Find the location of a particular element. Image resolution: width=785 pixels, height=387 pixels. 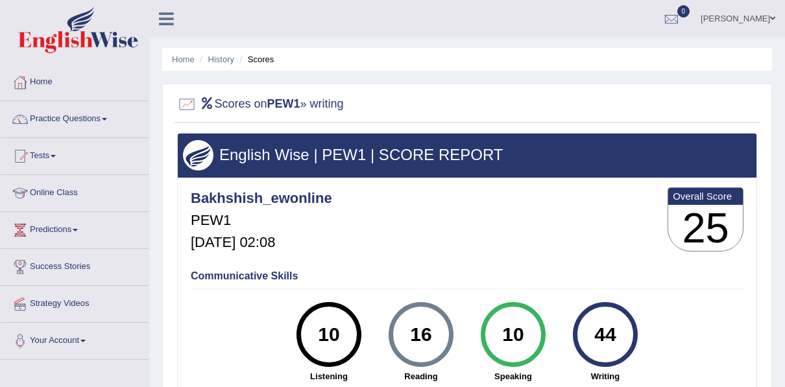

a: Strategy Videos is located at coordinates (75, 302).